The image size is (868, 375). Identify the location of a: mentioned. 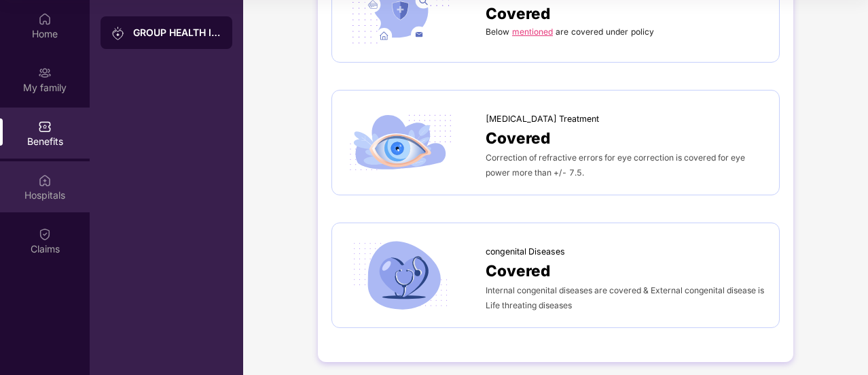
(533, 31).